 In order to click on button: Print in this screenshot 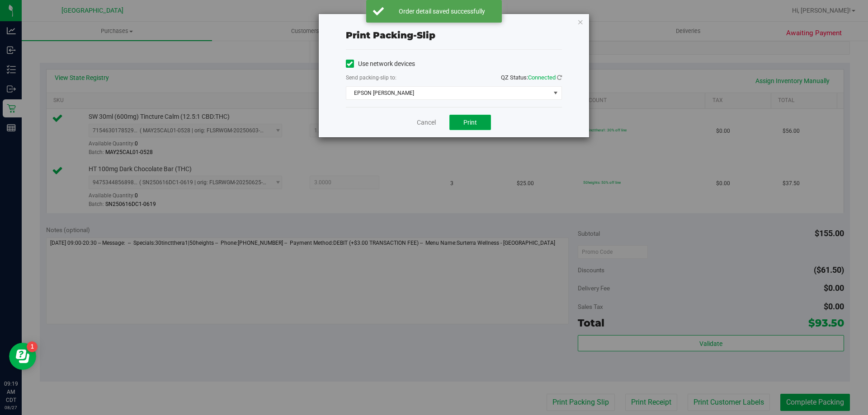, I will do `click(470, 122)`.